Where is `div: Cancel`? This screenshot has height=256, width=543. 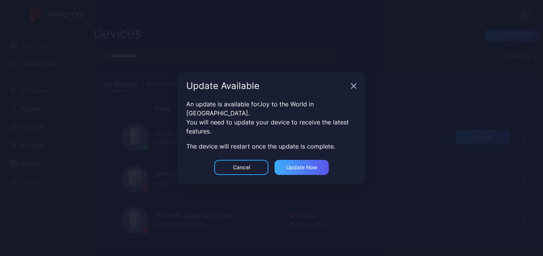
div: Cancel is located at coordinates (242, 168).